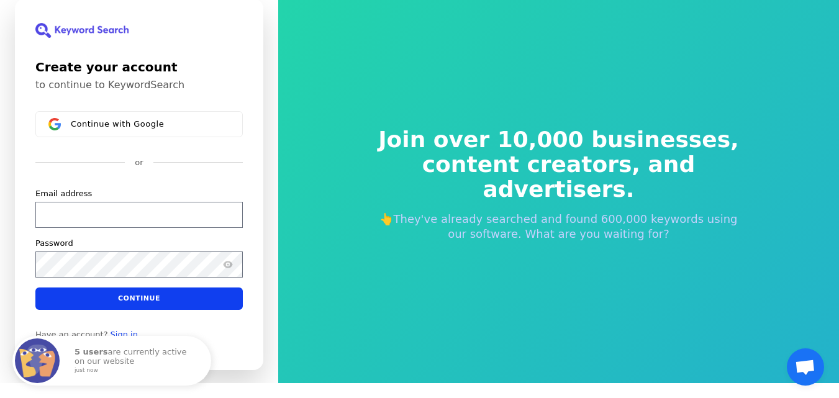 The width and height of the screenshot is (839, 398). What do you see at coordinates (135, 371) in the screenshot?
I see `small: just now` at bounding box center [135, 371].